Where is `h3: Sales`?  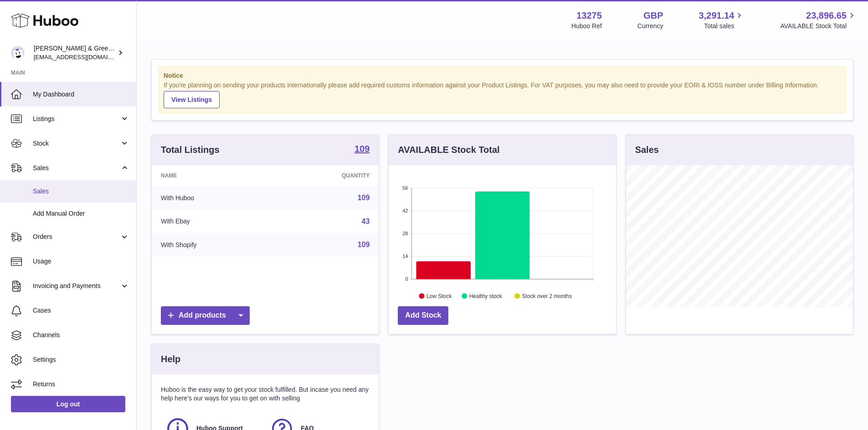
h3: Sales is located at coordinates (647, 150).